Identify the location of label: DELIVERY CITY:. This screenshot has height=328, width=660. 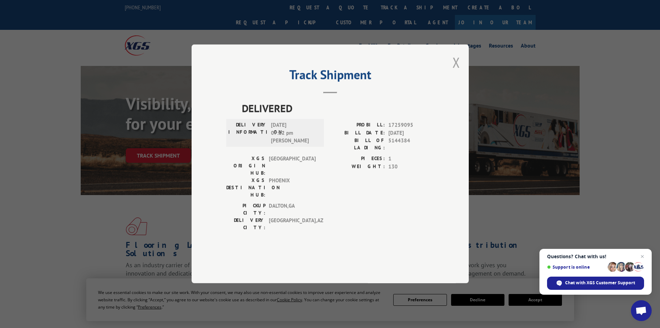
(246, 224).